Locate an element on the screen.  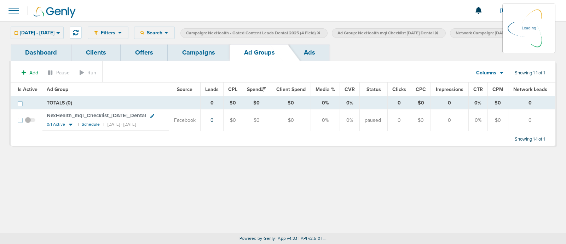
span: paused is located at coordinates (373, 120).